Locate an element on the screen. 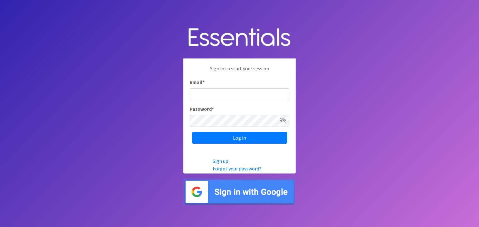 The height and width of the screenshot is (227, 479). a: Forgot your password? is located at coordinates (237, 169).